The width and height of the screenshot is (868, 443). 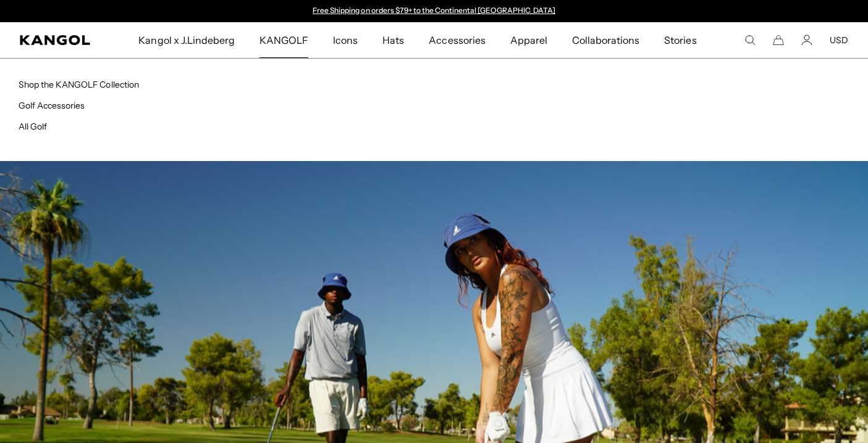 What do you see at coordinates (839, 40) in the screenshot?
I see `button: USD` at bounding box center [839, 40].